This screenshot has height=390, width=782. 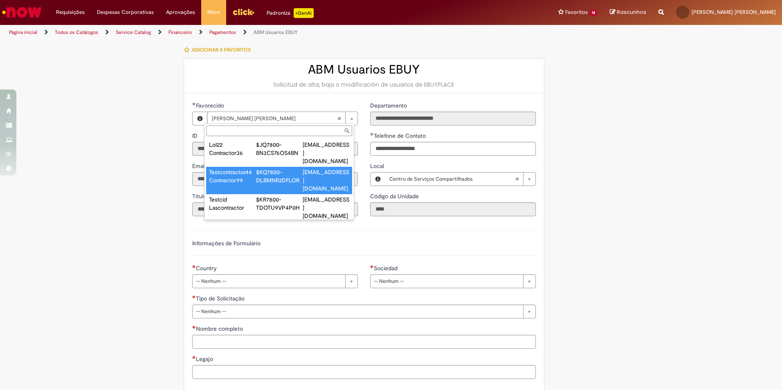 I want to click on div: $KQ7800-DLBMNR2DFLOR, so click(x=279, y=176).